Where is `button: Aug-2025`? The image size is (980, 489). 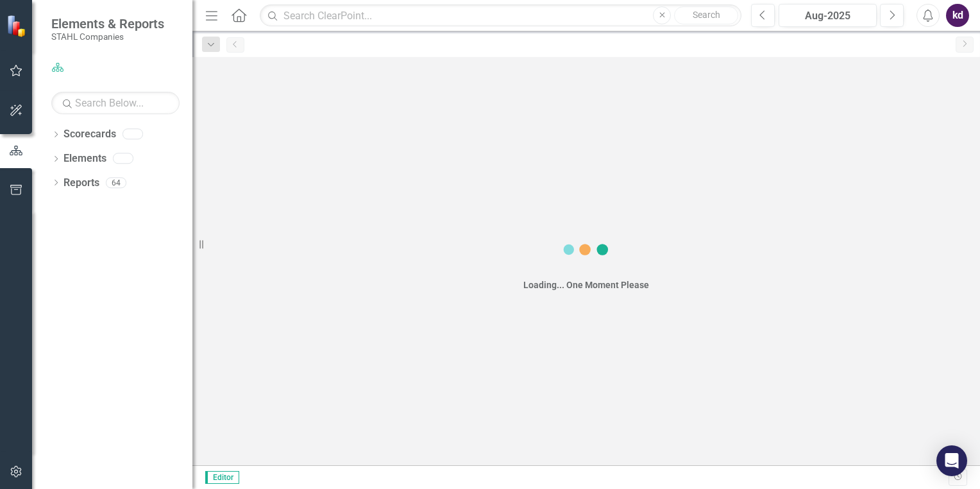 button: Aug-2025 is located at coordinates (827, 16).